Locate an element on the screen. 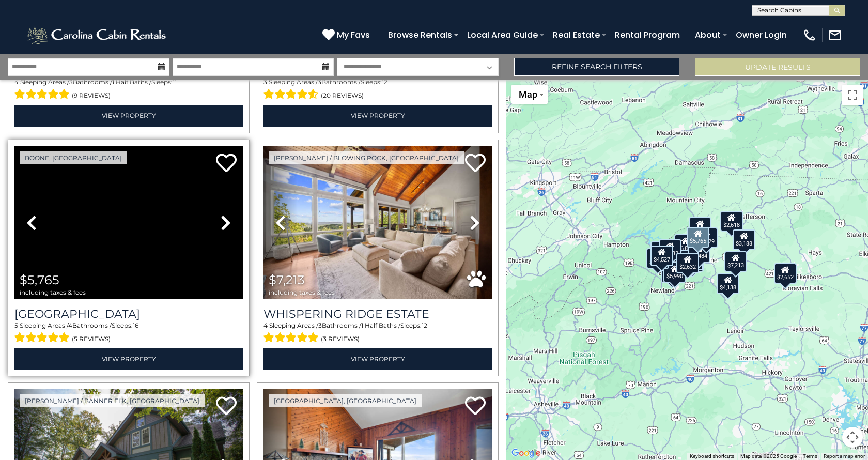 This screenshot has height=460, width=868. a: Owner Login is located at coordinates (761, 34).